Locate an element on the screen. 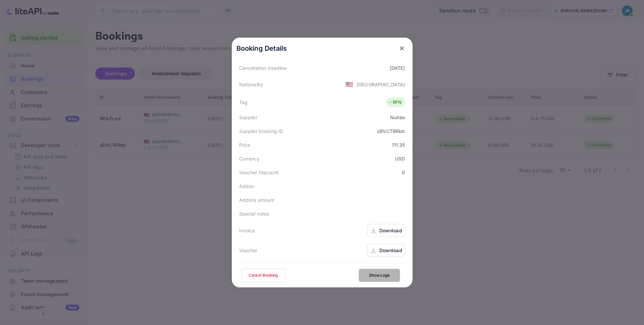 This screenshot has width=644, height=325. div: Invoice is located at coordinates (247, 230).